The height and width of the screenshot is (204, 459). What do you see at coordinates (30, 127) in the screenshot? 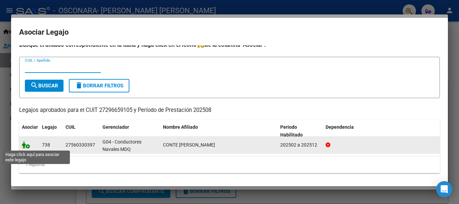
I see `span: Asociar` at bounding box center [30, 127].